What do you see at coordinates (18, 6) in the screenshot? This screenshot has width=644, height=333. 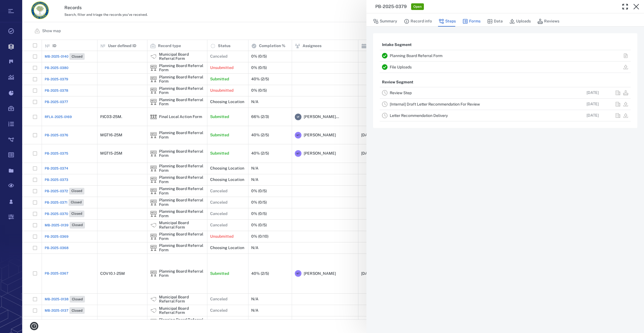 I see `span: Help` at bounding box center [18, 6].